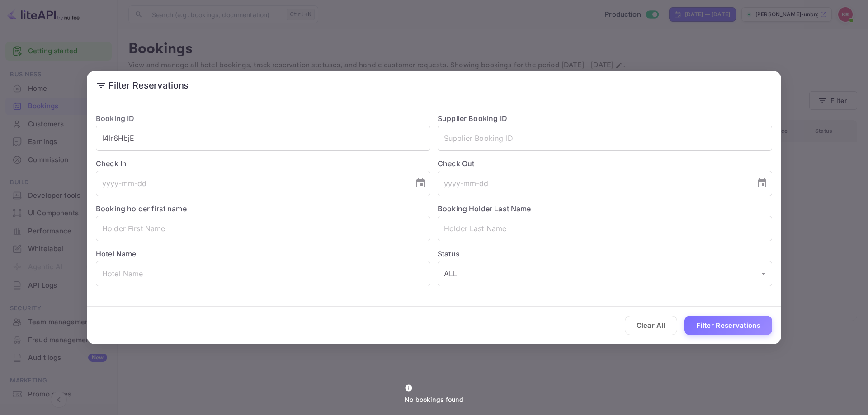 The height and width of the screenshot is (415, 868). What do you see at coordinates (605, 254) in the screenshot?
I see `label: Status` at bounding box center [605, 254].